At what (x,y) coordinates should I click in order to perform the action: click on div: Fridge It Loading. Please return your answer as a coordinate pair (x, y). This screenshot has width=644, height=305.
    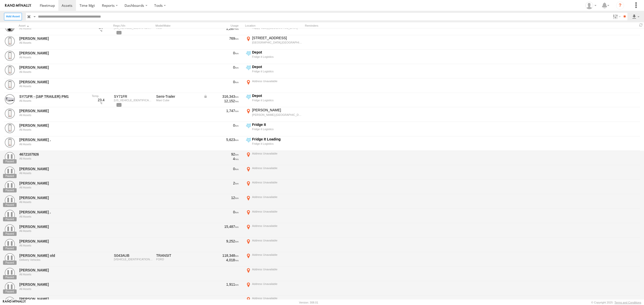
    Looking at the image, I should click on (277, 139).